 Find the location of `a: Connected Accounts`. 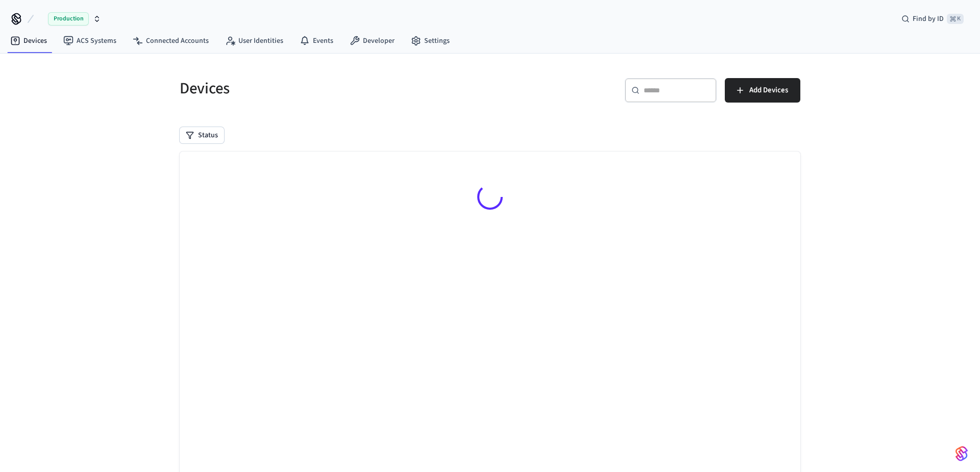

a: Connected Accounts is located at coordinates (171, 41).